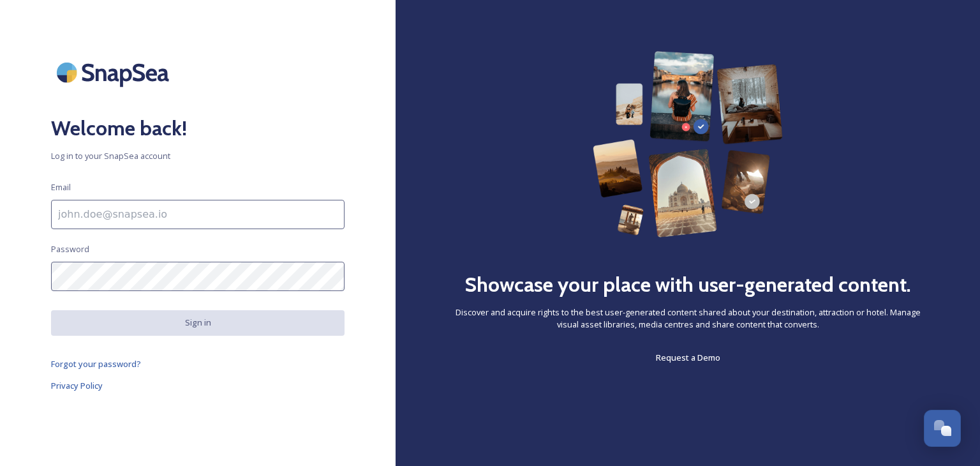  What do you see at coordinates (687, 144) in the screenshot?
I see `img: 63b42ca75bacad526042e722_Group%20154-p-800.png` at bounding box center [687, 144].